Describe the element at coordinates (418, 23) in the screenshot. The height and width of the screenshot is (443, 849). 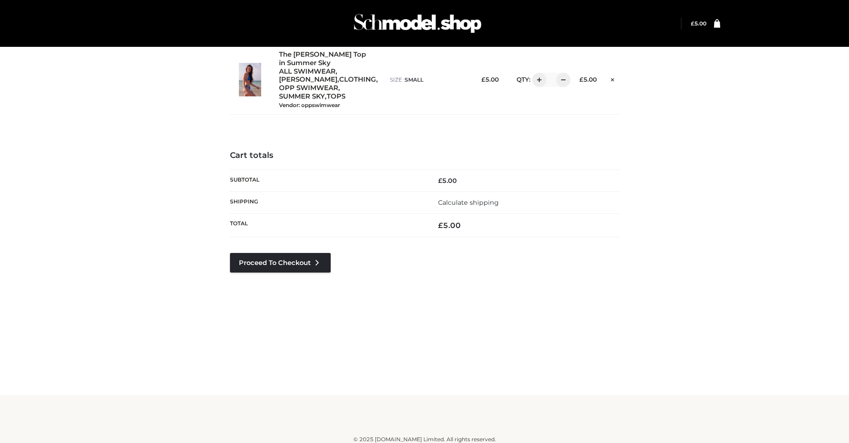
I see `img: Schmodel Admin 964` at that location.